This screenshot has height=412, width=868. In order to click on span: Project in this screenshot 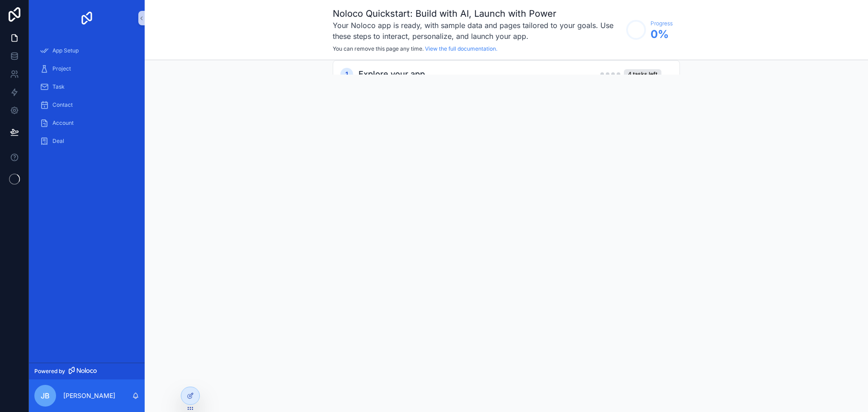, I will do `click(61, 69)`.